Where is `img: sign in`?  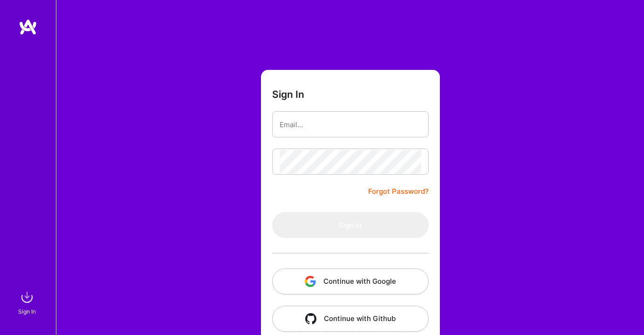 img: sign in is located at coordinates (27, 297).